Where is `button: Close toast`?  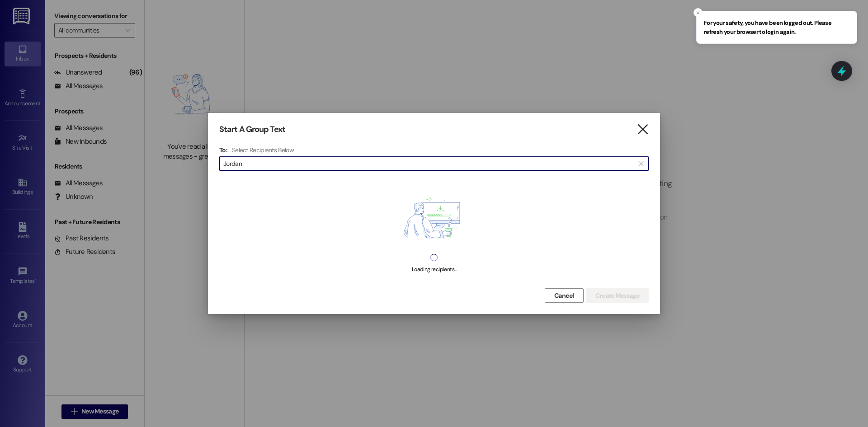
button: Close toast is located at coordinates (698, 13).